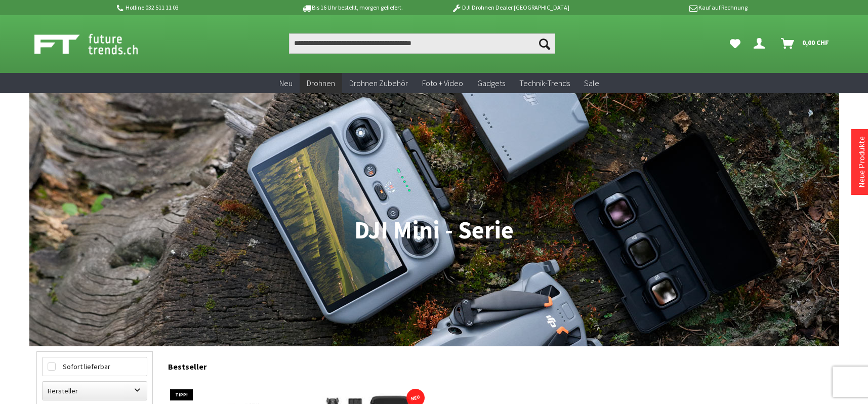 This screenshot has height=404, width=868. Describe the element at coordinates (669, 7) in the screenshot. I see `p: Kauf auf Rechnung` at that location.